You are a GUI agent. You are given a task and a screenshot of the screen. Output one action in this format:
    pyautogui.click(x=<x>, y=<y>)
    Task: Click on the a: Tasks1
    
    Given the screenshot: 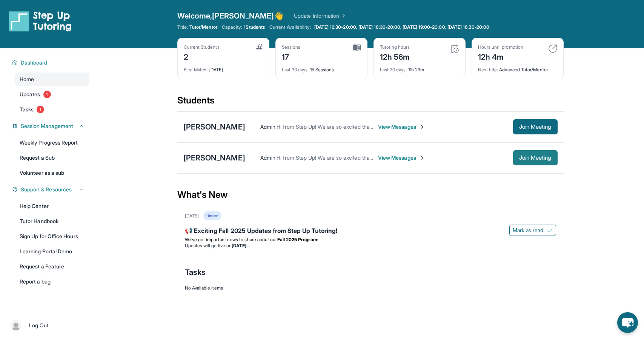 What is the action you would take?
    pyautogui.click(x=52, y=110)
    